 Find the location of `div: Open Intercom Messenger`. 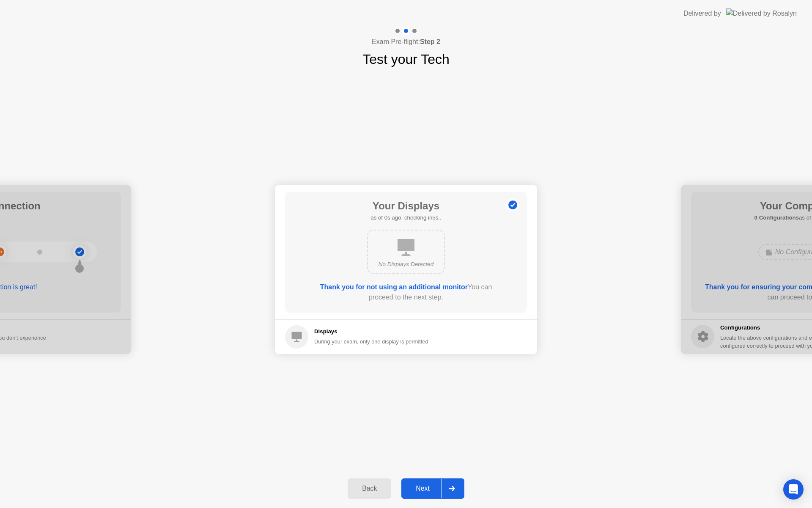

div: Open Intercom Messenger is located at coordinates (793, 489).